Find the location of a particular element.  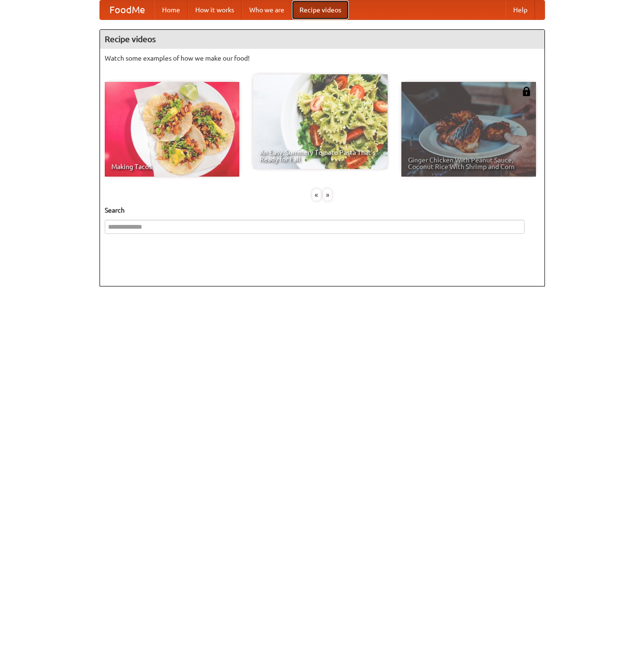

a: Who we are is located at coordinates (267, 10).